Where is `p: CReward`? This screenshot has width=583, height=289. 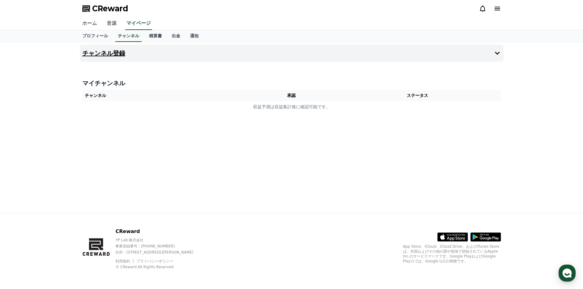
p: CReward is located at coordinates (159, 232).